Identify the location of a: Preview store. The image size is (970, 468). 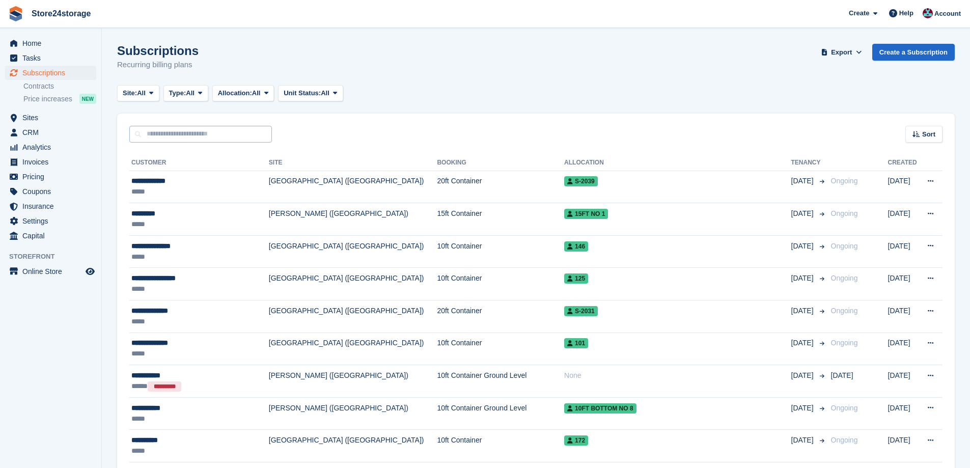
(90, 271).